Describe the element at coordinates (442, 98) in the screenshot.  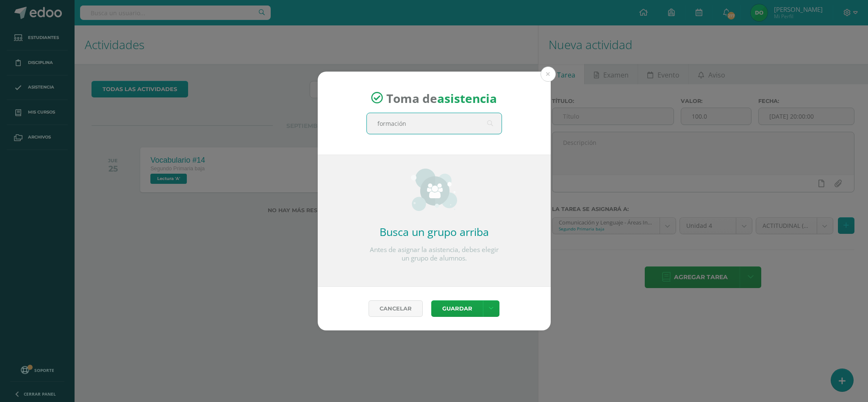
I see `span: Toma de` at that location.